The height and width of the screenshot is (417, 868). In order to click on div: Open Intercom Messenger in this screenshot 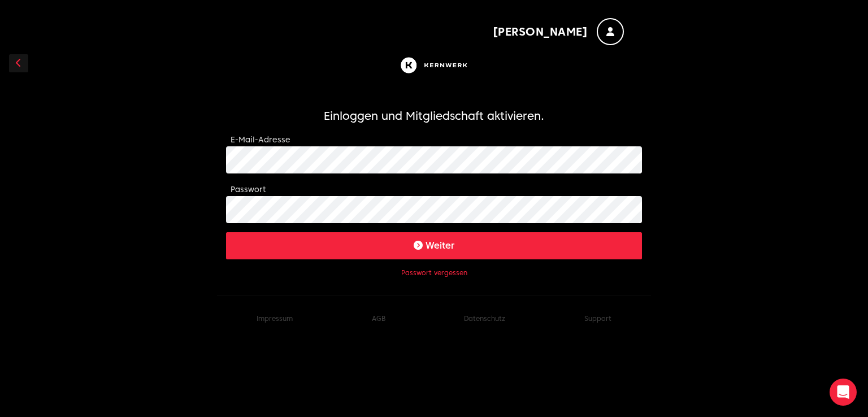, I will do `click(843, 393)`.